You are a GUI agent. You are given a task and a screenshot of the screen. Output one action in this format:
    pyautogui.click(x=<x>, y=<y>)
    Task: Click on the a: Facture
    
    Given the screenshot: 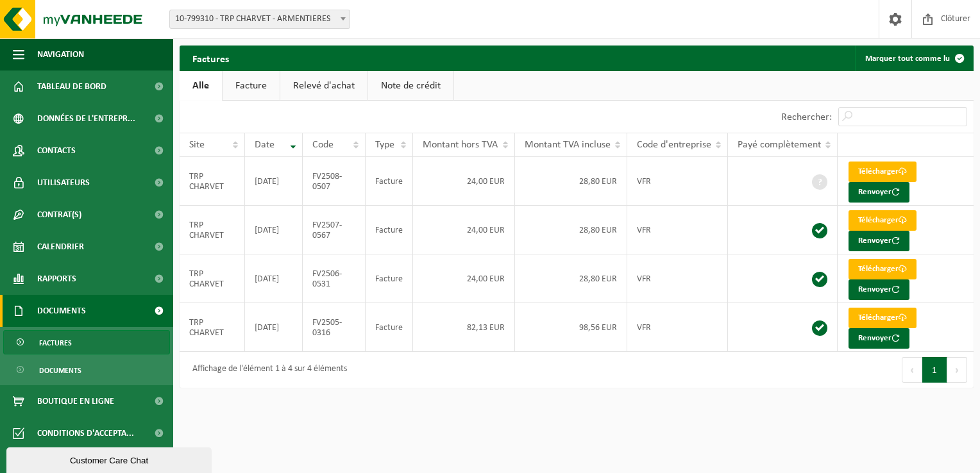 What is the action you would take?
    pyautogui.click(x=251, y=86)
    